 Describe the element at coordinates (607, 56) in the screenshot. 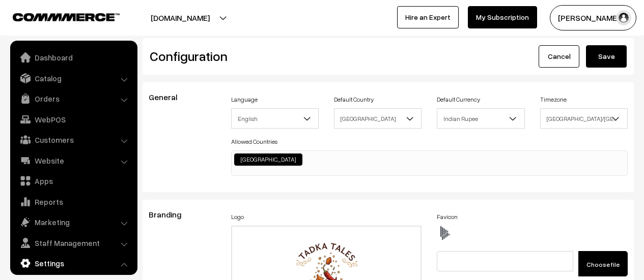

I see `button: Save` at that location.